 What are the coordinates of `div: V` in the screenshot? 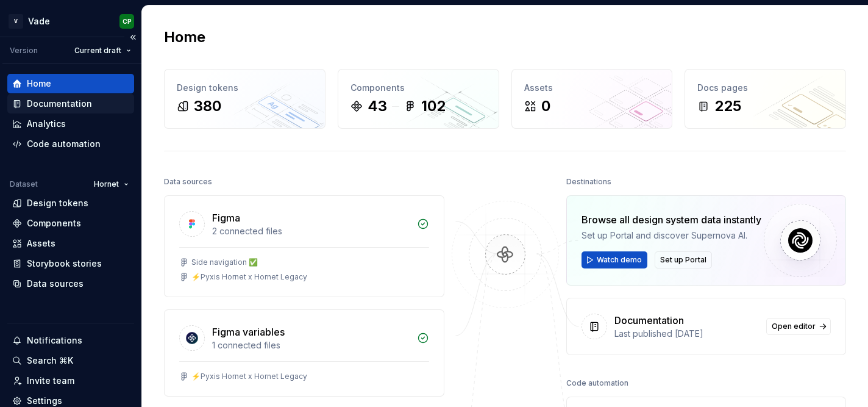 It's located at (16, 22).